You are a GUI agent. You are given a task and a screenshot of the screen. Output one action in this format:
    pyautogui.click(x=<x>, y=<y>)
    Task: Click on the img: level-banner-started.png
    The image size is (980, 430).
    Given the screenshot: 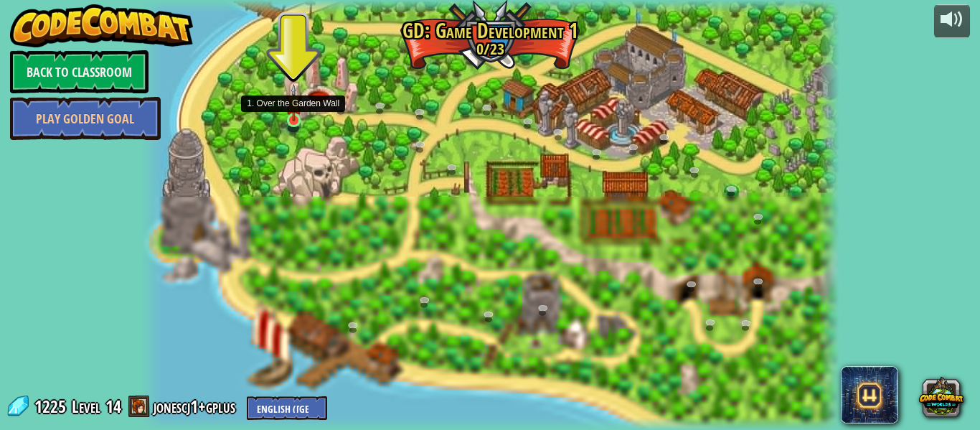 What is the action you would take?
    pyautogui.click(x=293, y=103)
    